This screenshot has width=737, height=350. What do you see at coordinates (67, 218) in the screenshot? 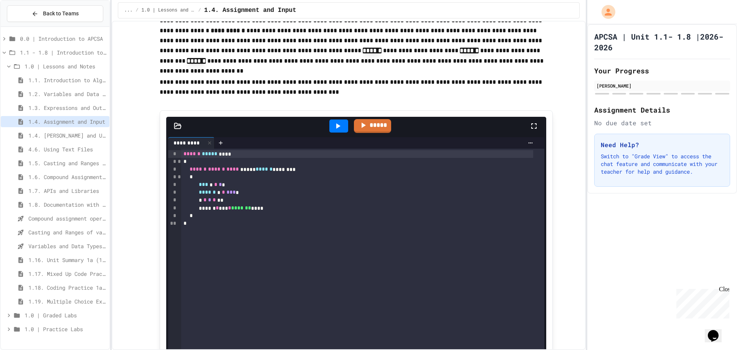
I see `span: Compound assignment operators - Quiz` at bounding box center [67, 218].